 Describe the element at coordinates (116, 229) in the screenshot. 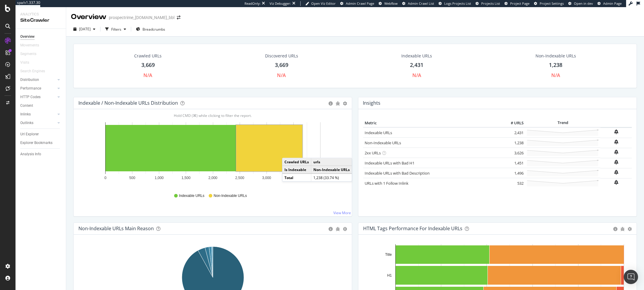

I see `div: Non-Indexable URLs Main Reason` at that location.